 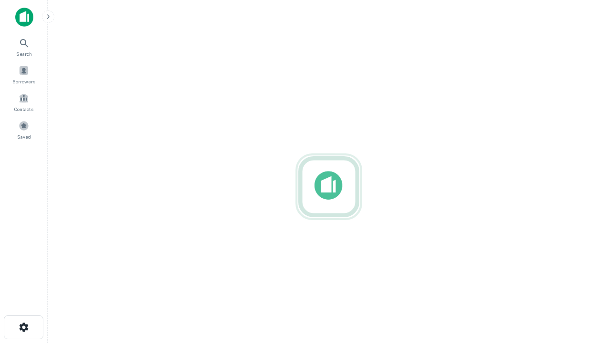 I want to click on a: Borrowers, so click(x=24, y=74).